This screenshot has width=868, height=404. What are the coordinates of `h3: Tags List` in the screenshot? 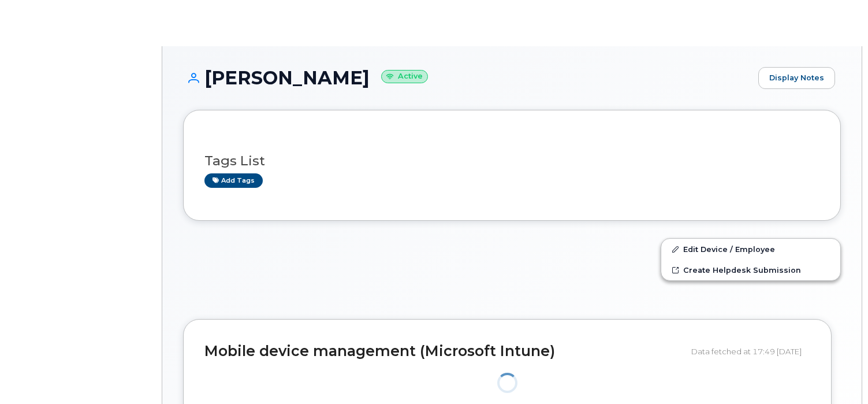 It's located at (512, 161).